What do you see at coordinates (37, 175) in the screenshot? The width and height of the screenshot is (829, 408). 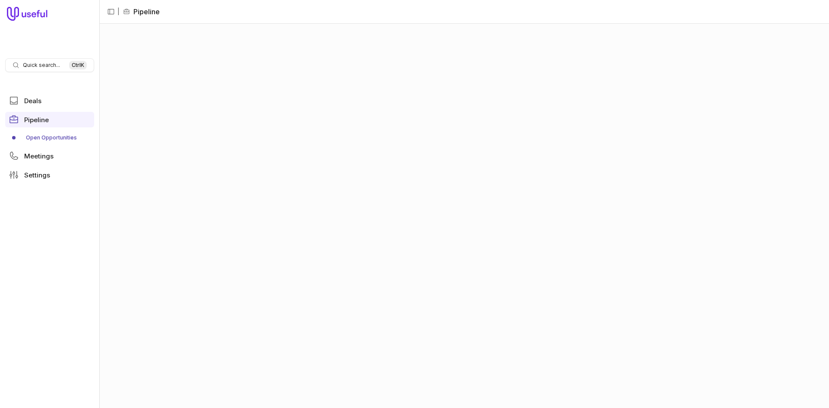 I see `span: Settings` at bounding box center [37, 175].